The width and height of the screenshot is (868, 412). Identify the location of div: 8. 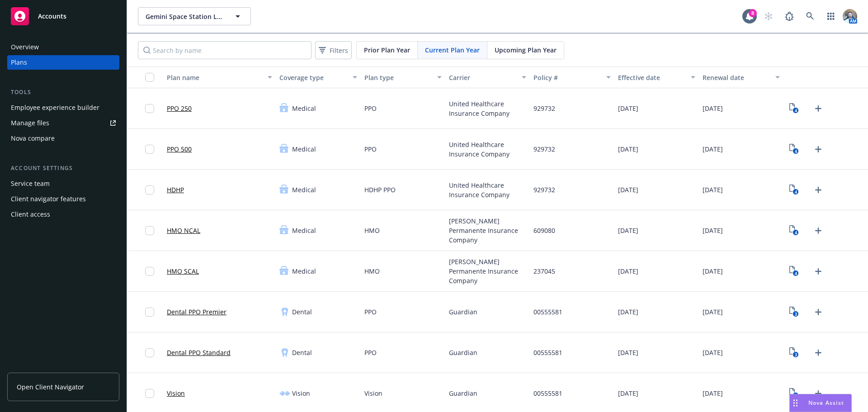
(753, 13).